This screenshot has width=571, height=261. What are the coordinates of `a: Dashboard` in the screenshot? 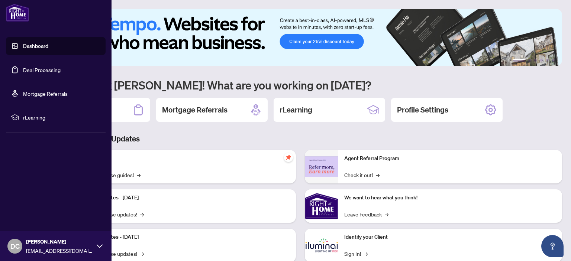 It's located at (36, 46).